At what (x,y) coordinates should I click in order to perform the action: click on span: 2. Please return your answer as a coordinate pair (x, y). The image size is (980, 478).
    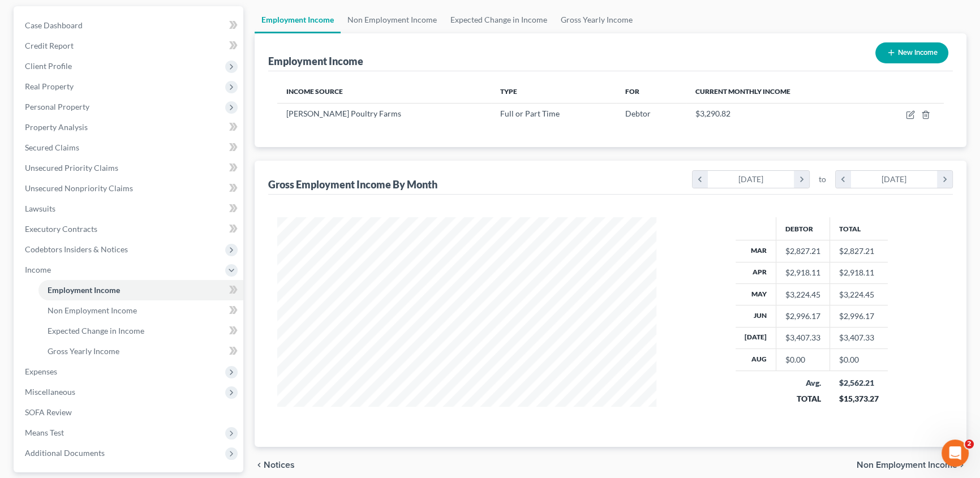
    Looking at the image, I should click on (969, 444).